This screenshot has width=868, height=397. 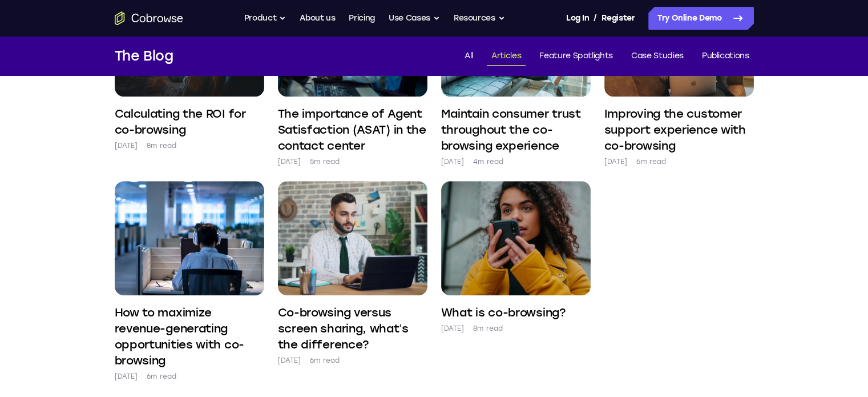 What do you see at coordinates (353, 130) in the screenshot?
I see `h4: The importance of Agent Satisfaction (ASAT) in the contact center` at bounding box center [353, 130].